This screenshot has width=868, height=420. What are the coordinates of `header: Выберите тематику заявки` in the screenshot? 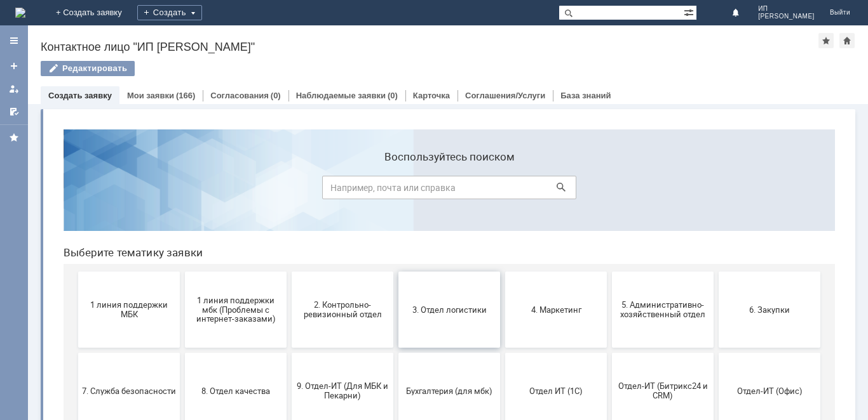 It's located at (396, 133).